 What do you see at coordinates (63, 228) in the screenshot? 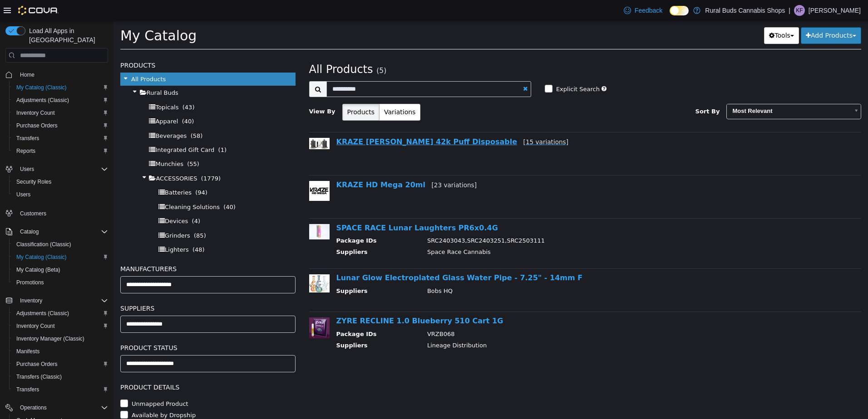
I see `span: Lighters` at bounding box center [63, 228].